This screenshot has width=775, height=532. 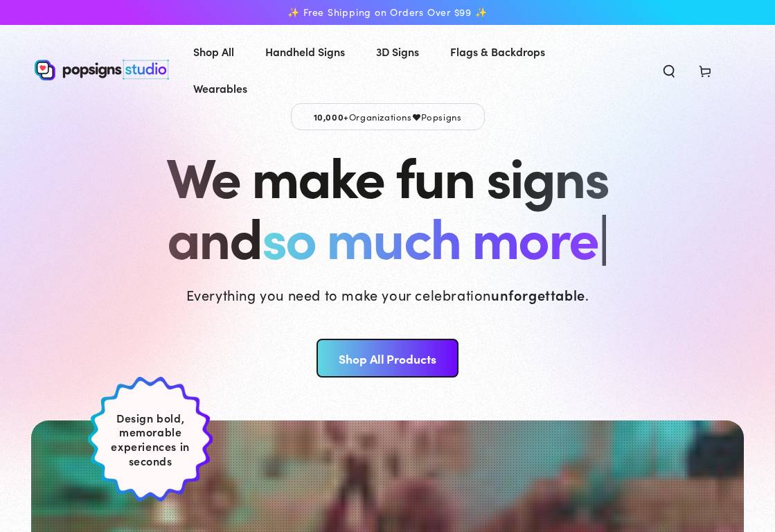 I want to click on span: so much more, so click(x=429, y=235).